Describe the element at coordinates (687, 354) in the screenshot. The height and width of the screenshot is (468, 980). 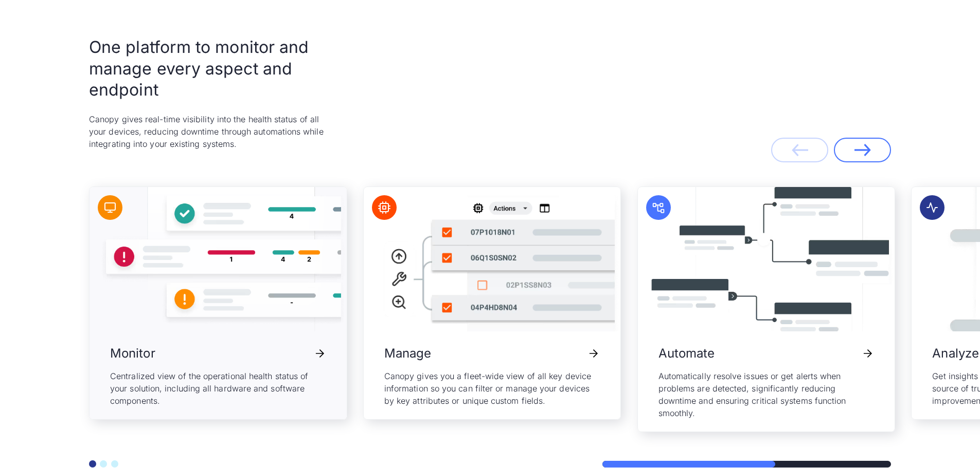
I see `h3: Automate` at that location.